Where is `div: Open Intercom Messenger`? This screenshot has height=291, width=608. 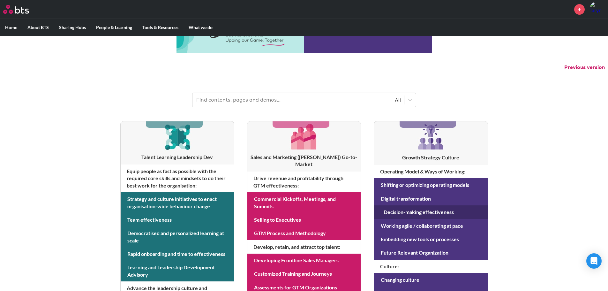 div: Open Intercom Messenger is located at coordinates (594, 261).